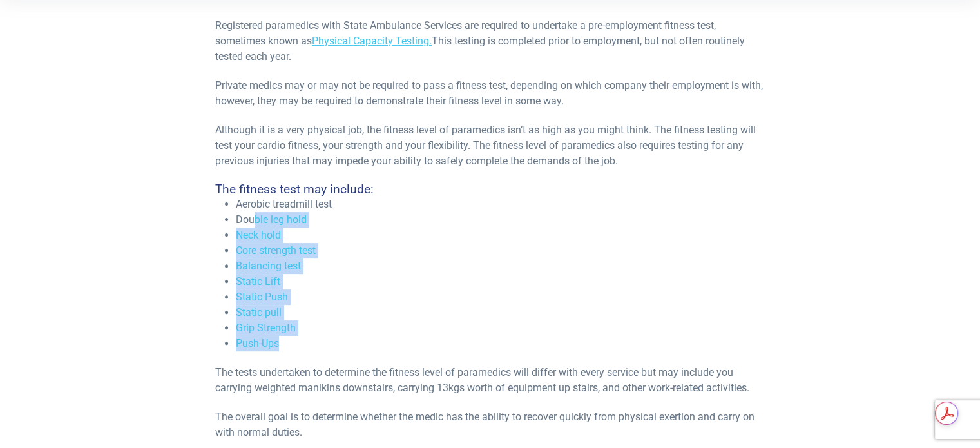  Describe the element at coordinates (490, 94) in the screenshot. I see `p: Private medics may or may not be required to pass a fitness test, depending on which company thei...` at that location.